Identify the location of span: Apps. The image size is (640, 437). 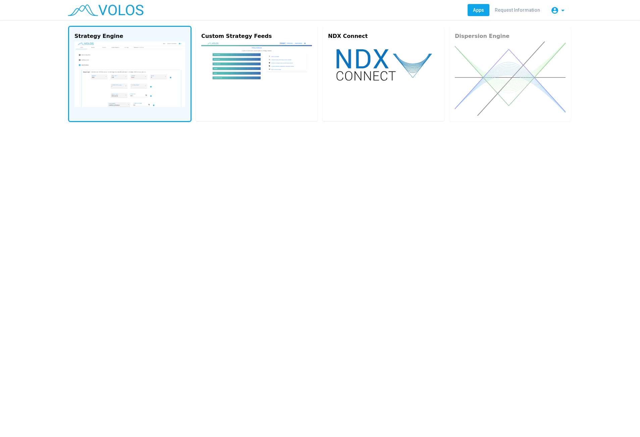
(479, 10).